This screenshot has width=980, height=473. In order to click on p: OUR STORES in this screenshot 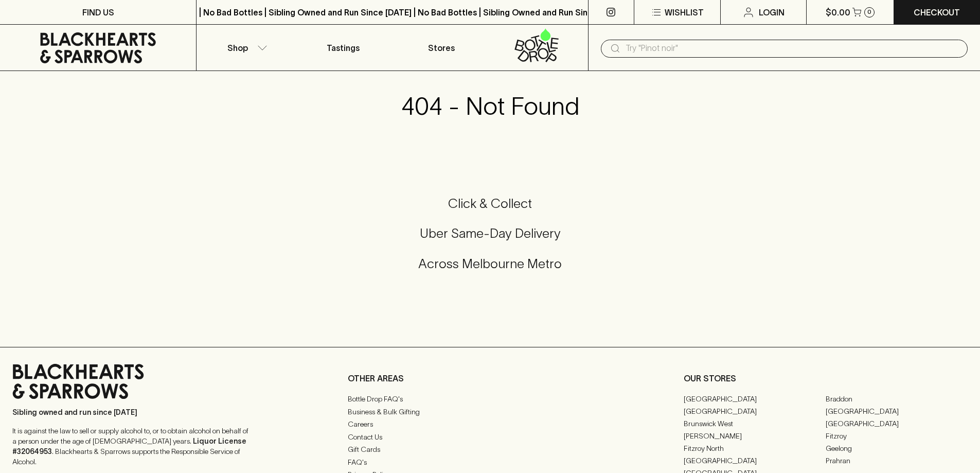, I will do `click(826, 378)`.